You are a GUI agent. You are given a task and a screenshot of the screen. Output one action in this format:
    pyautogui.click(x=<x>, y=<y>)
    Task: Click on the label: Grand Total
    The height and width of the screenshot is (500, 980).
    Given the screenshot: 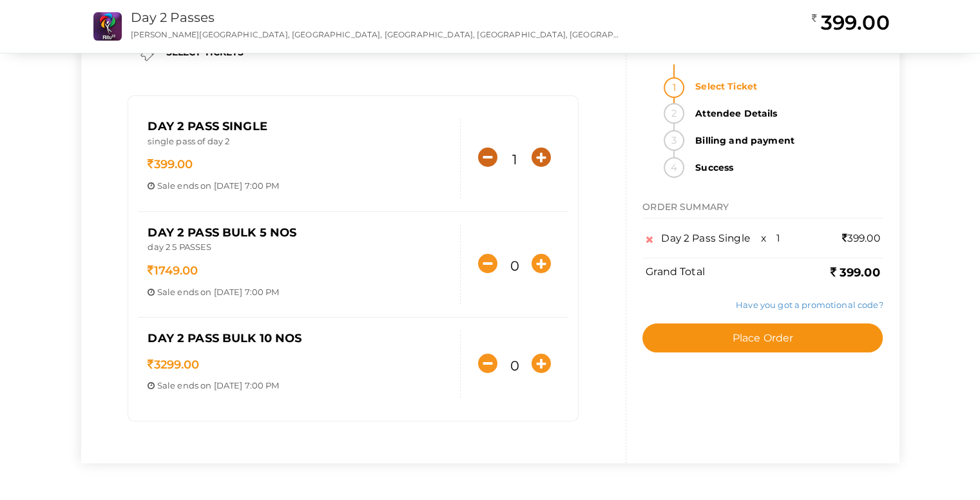 What is the action you would take?
    pyautogui.click(x=675, y=272)
    